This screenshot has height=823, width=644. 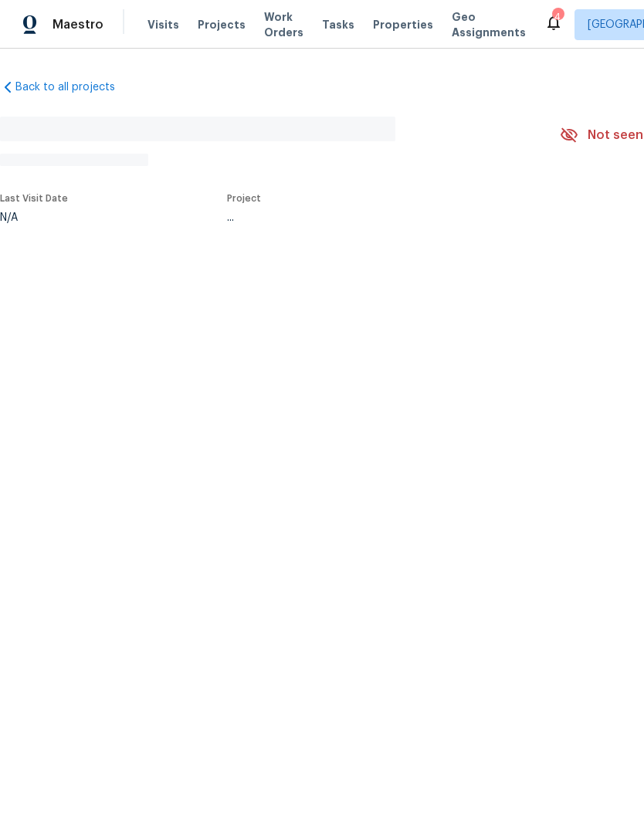 What do you see at coordinates (244, 198) in the screenshot?
I see `span: Project` at bounding box center [244, 198].